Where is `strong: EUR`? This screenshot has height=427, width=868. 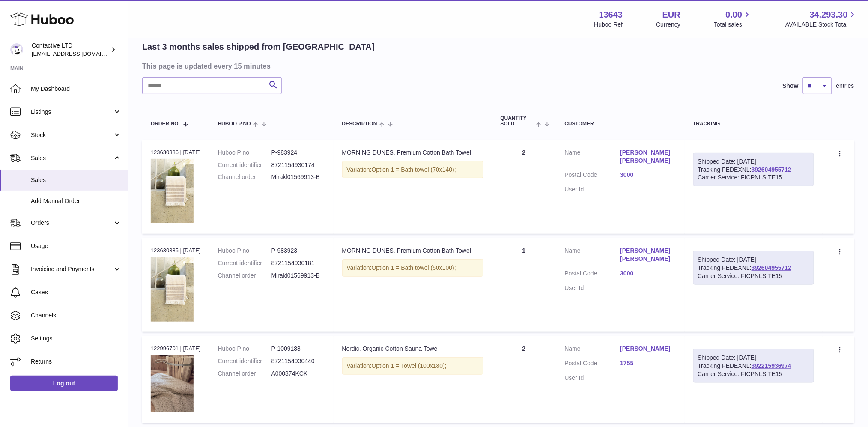 strong: EUR is located at coordinates (671, 15).